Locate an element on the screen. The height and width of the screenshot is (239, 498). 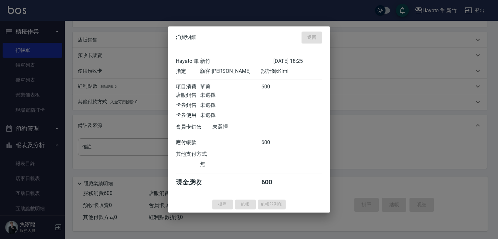
div: 單剪 is located at coordinates (230, 87).